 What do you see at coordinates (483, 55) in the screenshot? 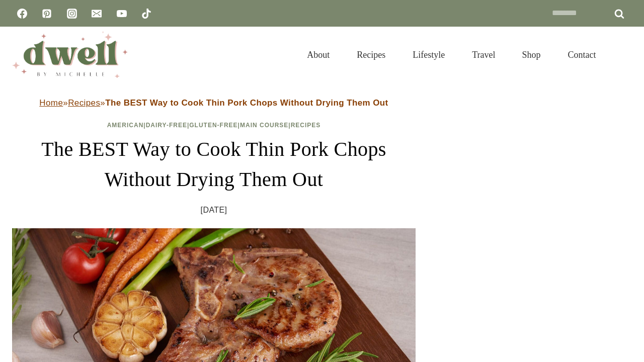
I see `a: Travel` at bounding box center [483, 55].